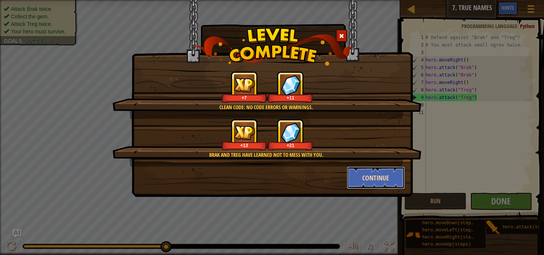 The width and height of the screenshot is (544, 255). What do you see at coordinates (266, 107) in the screenshot?
I see `div: Clean code: no code errors or warnings.` at bounding box center [266, 107].